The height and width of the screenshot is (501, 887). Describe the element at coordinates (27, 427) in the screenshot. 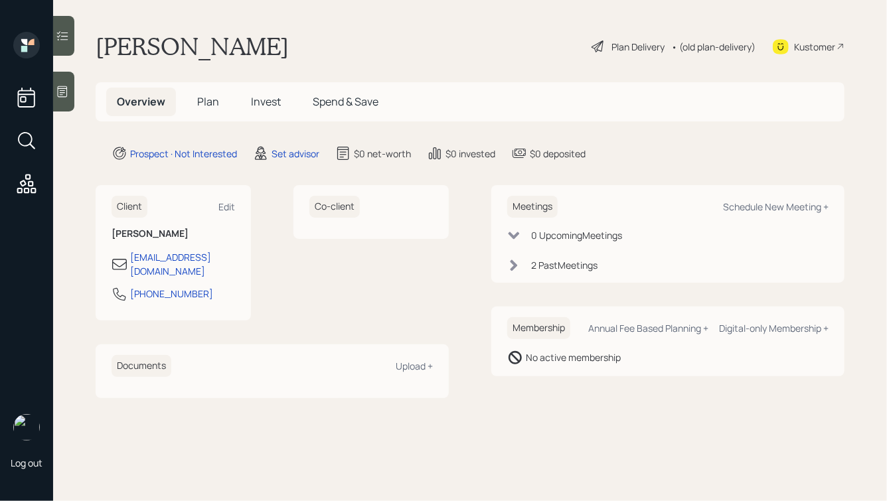

I see `img: hunter_neumayer.jpg` at that location.